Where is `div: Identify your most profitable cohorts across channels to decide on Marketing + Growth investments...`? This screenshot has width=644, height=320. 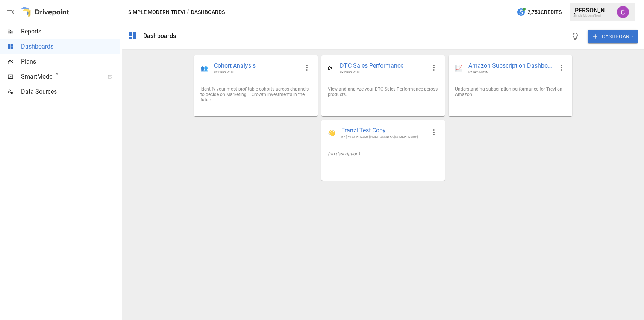
div: Identify your most profitable cohorts across channels to decide on Marketing + Growth investments... is located at coordinates (256, 94).